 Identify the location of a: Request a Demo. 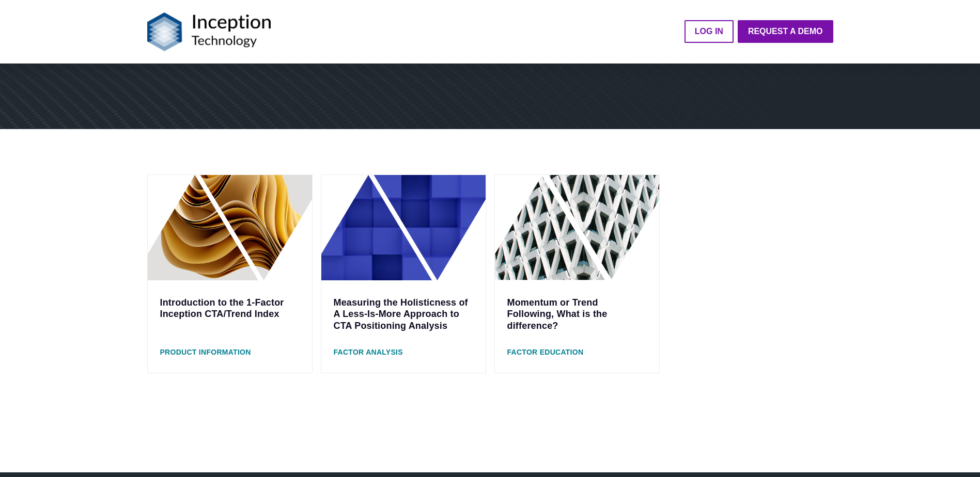
(785, 31).